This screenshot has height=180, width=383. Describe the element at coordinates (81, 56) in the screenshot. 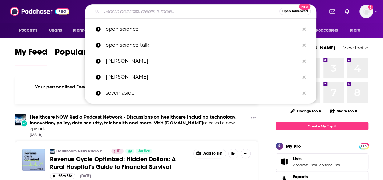

I see `a: Popular Feed` at that location.